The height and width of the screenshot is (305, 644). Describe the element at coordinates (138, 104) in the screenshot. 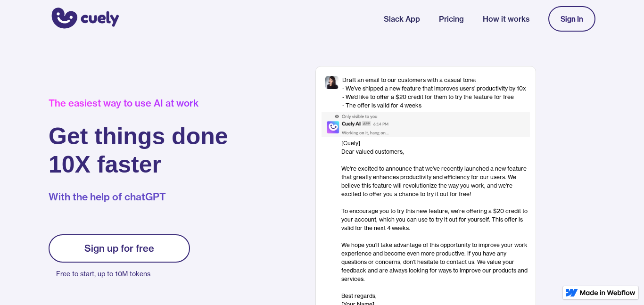

I see `div: The easiest way to use AI at work` at that location.